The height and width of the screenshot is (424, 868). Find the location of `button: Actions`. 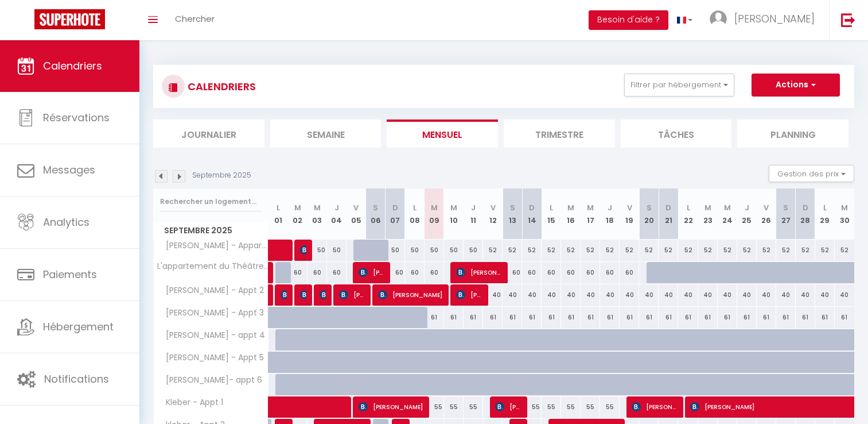

button: Actions is located at coordinates (796, 85).